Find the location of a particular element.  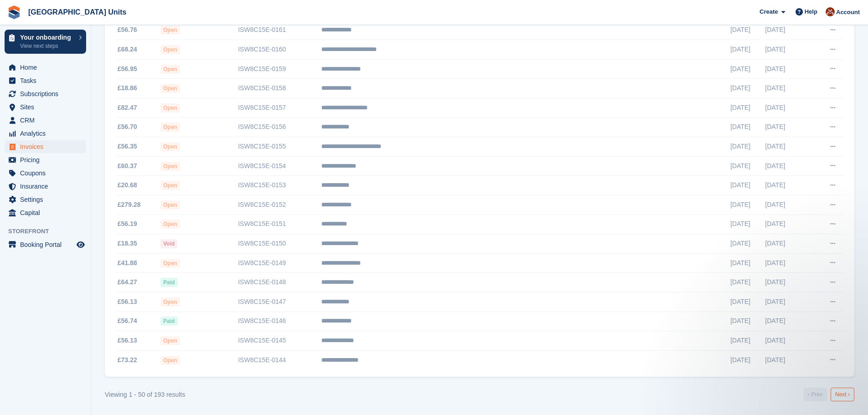

a: Your onboarding View next steps is located at coordinates (45, 42).